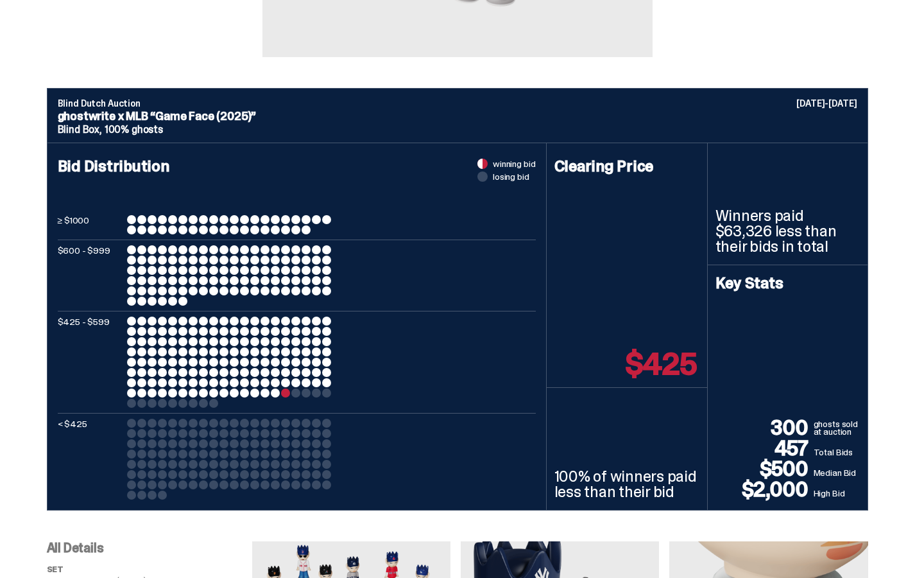 The image size is (924, 578). I want to click on h4: Clearing Price, so click(627, 166).